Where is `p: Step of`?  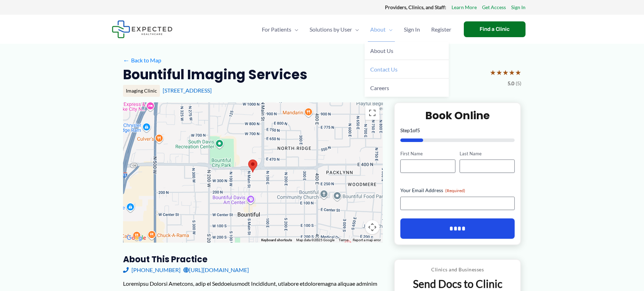
p: Step of is located at coordinates (458, 130).